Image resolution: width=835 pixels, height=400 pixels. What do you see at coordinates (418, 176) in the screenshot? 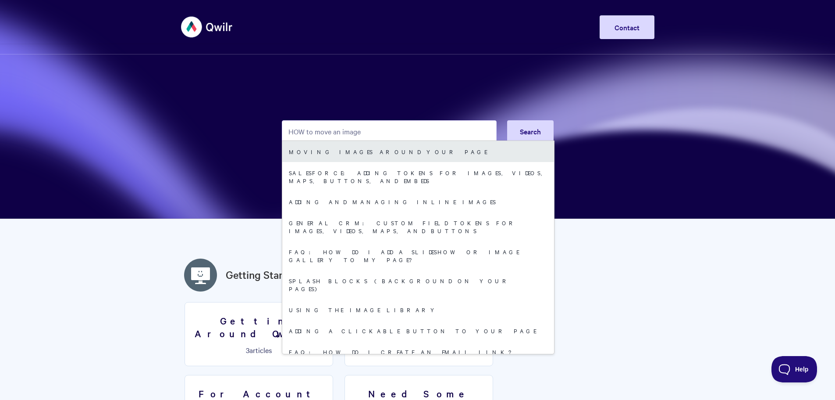
I see `a: Salesforce: Adding Tokens for Images, Videos, Maps, Buttons, and Embeds` at bounding box center [418, 176].